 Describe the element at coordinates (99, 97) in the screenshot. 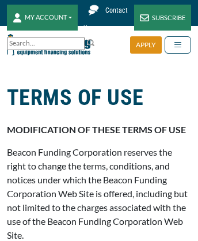

I see `h1: TERMS OF USE` at that location.